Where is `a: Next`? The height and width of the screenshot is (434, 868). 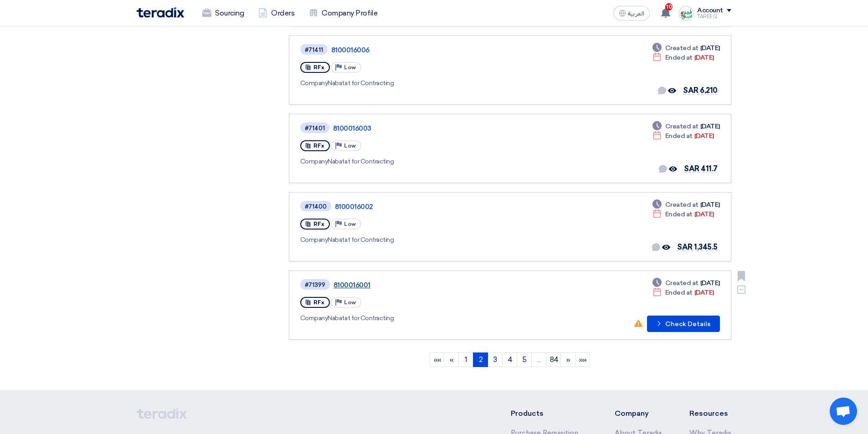 a: Next is located at coordinates (568, 360).